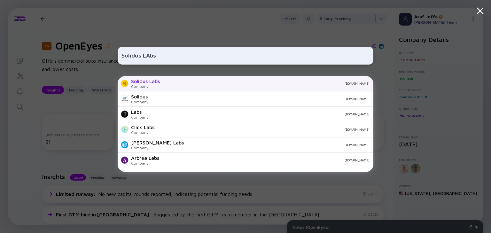 Image resolution: width=491 pixels, height=233 pixels. Describe the element at coordinates (146, 81) in the screenshot. I see `div: Solidus Labs` at that location.